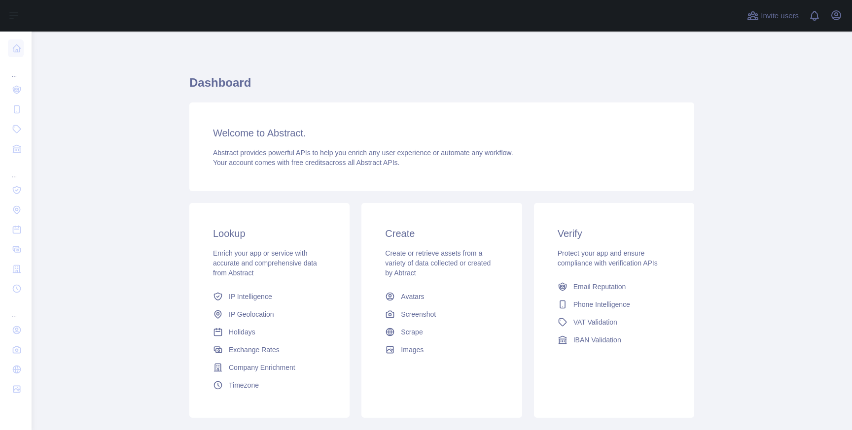 Image resolution: width=852 pixels, height=430 pixels. I want to click on span: Avatars, so click(412, 297).